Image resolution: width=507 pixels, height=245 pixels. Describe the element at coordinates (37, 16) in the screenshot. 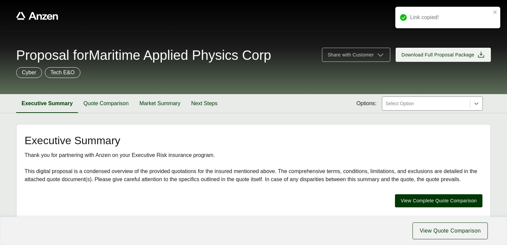

I see `a: Anzen website` at that location.